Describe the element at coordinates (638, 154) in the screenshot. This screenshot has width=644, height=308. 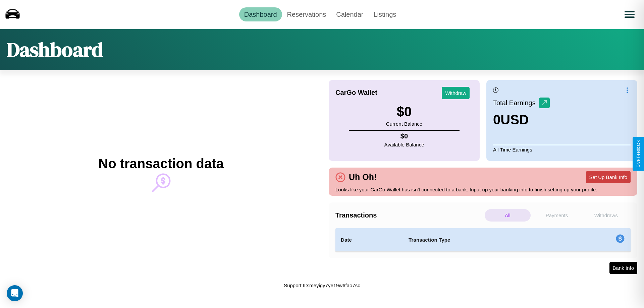
I see `div: Give Feedback` at that location.